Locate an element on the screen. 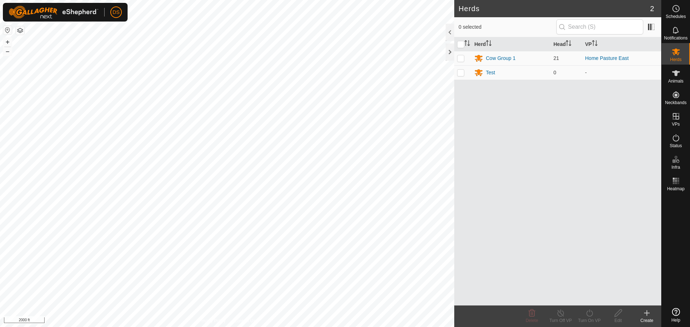 This screenshot has height=327, width=690. span: 0 selected is located at coordinates (507, 27).